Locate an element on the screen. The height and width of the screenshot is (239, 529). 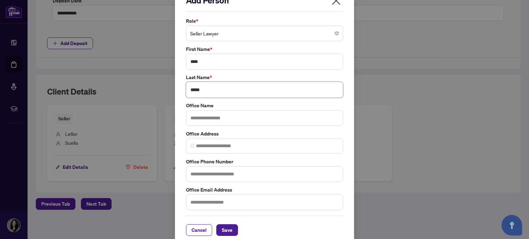
label: Office Name is located at coordinates (264, 106).